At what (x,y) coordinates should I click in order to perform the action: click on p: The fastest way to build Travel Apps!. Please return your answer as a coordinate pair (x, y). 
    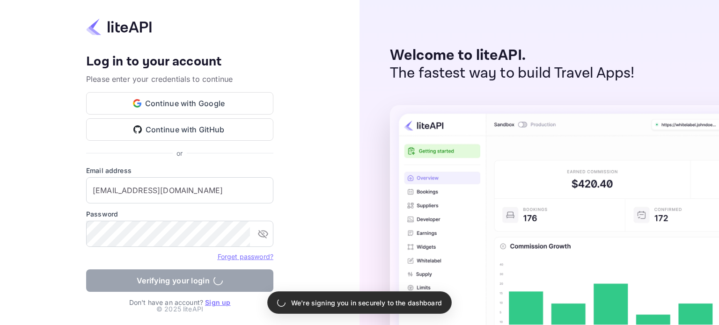
    Looking at the image, I should click on (512, 74).